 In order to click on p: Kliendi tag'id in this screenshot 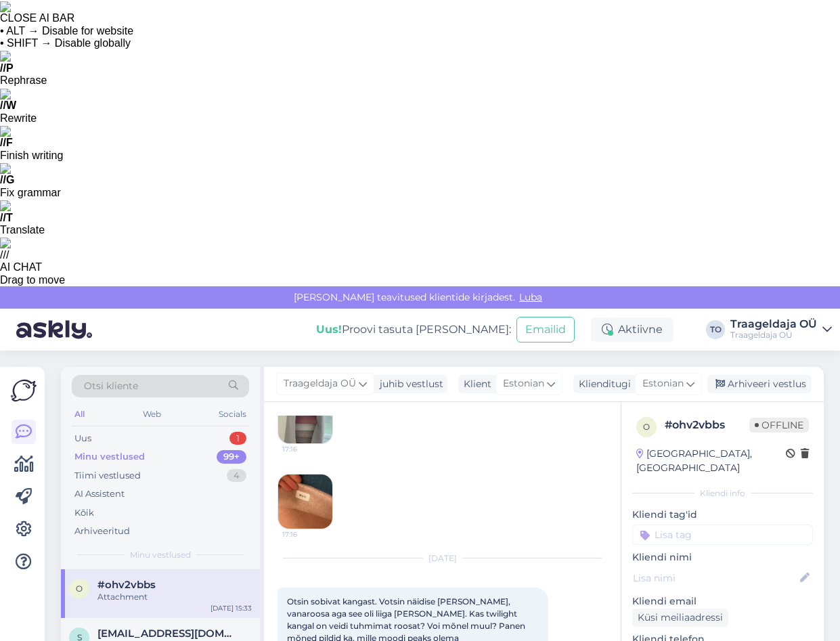, I will do `click(722, 514)`.